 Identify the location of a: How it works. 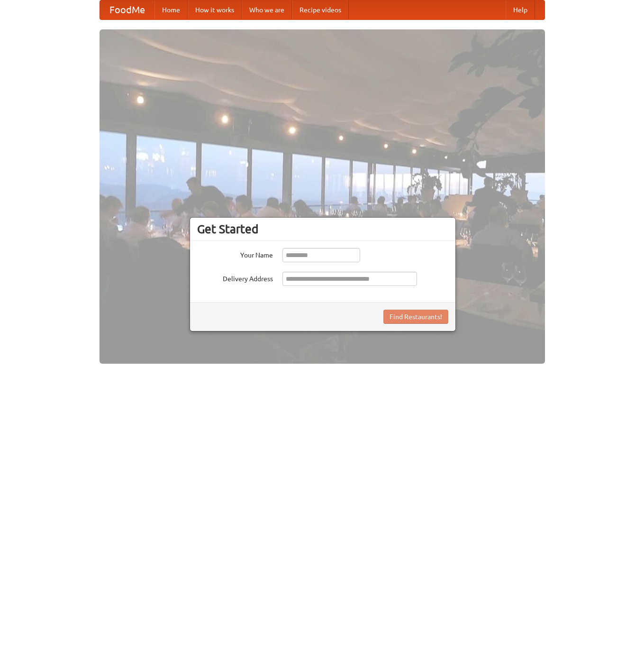
(214, 10).